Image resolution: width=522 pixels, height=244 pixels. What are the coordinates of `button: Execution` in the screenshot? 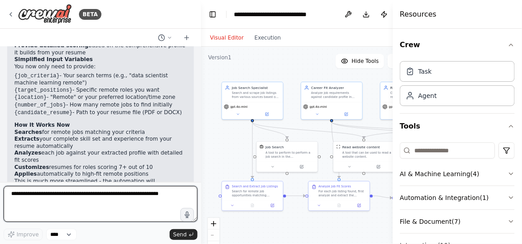 It's located at (268, 38).